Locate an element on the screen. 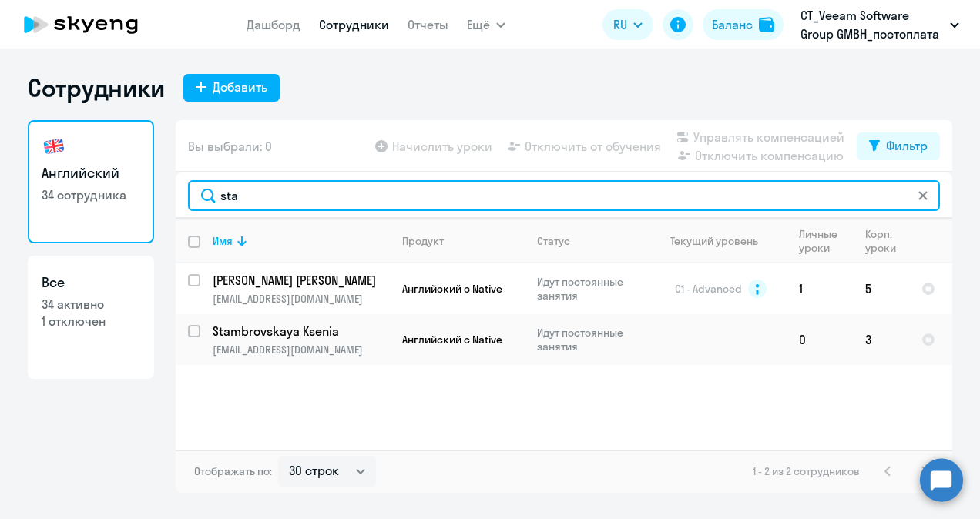  button: CT_Veeam Software Group GMBH_постоплата 2025 года, Veeam is located at coordinates (880, 24).